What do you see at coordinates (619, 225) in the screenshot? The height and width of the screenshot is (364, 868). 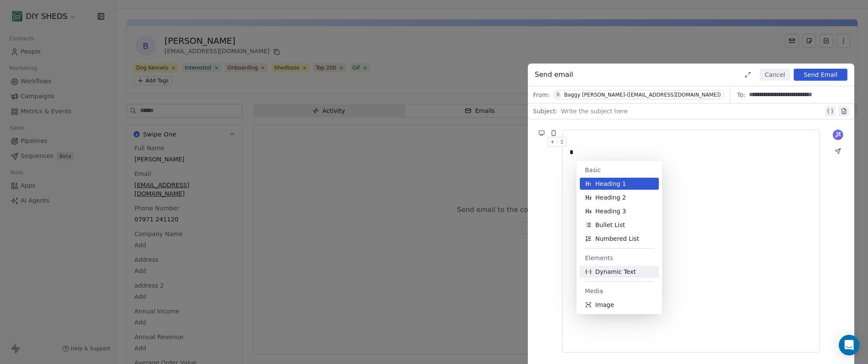 I see `button: Bullet List` at bounding box center [619, 225].